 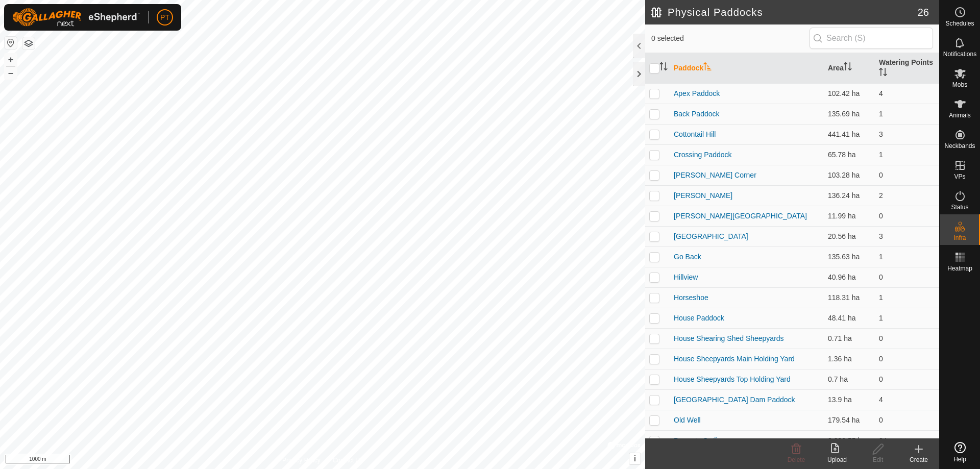 I want to click on div: Upload, so click(x=837, y=460).